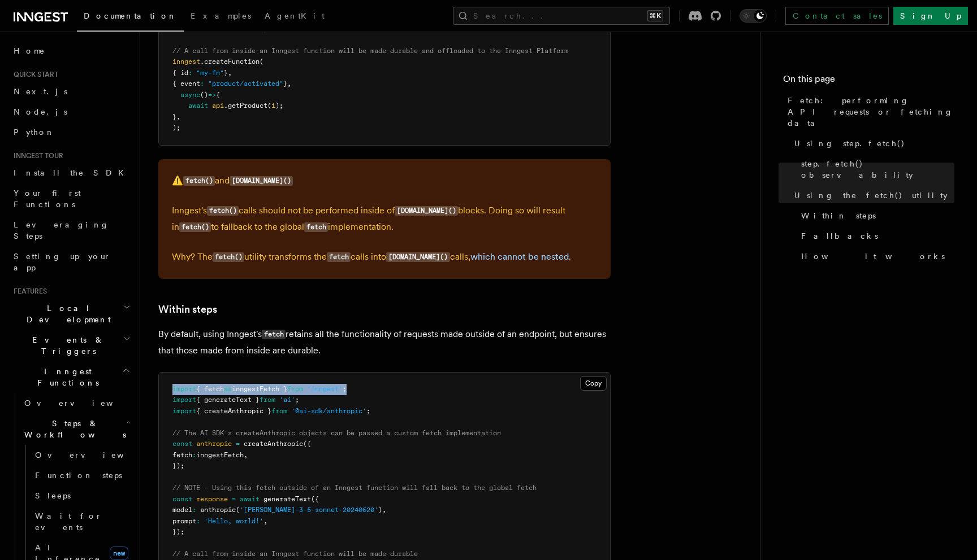 The image size is (977, 560). Describe the element at coordinates (76, 429) in the screenshot. I see `button: Steps & Workflows` at that location.